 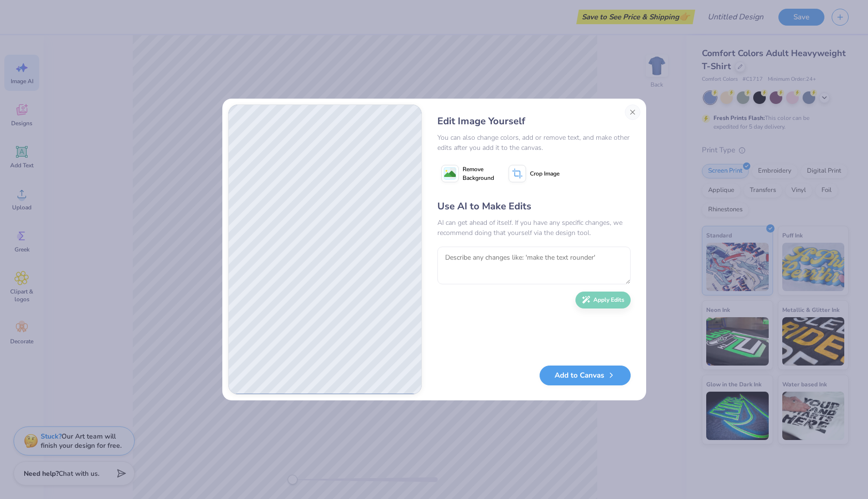 I want to click on button: Close, so click(x=633, y=112).